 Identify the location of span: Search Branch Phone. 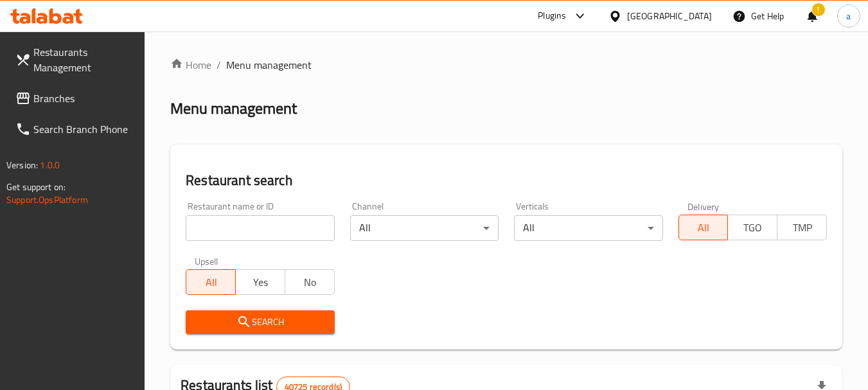
(84, 129).